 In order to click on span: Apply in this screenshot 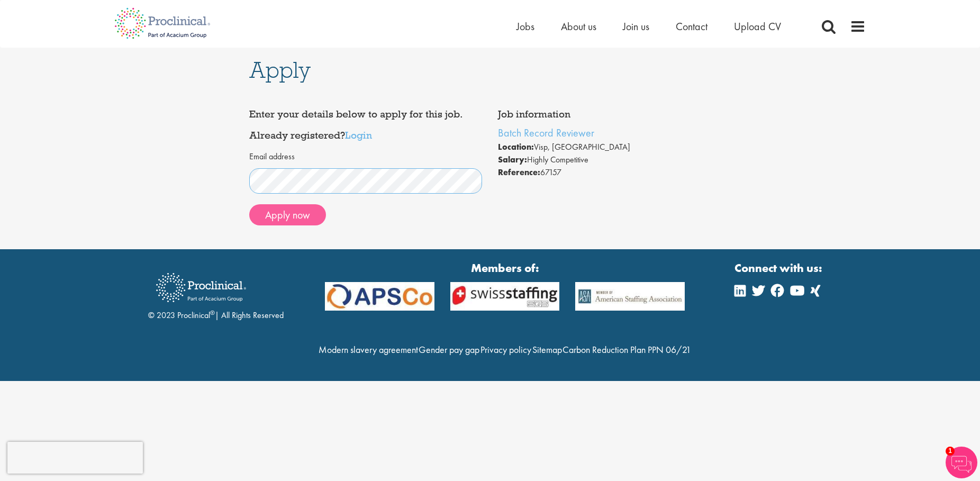, I will do `click(280, 70)`.